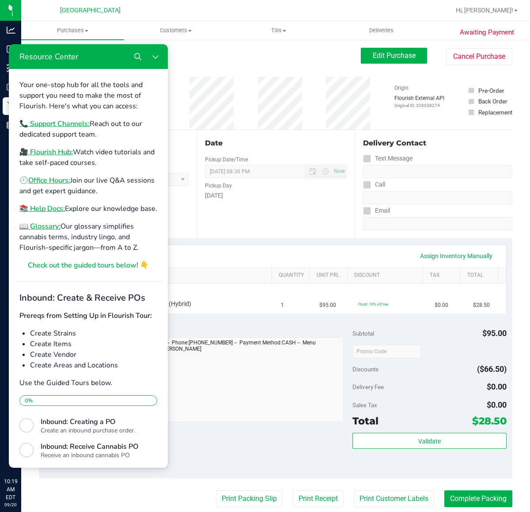 This screenshot has height=512, width=530. Describe the element at coordinates (46, 80) in the screenshot. I see `a: 📞 Support Channels:` at that location.